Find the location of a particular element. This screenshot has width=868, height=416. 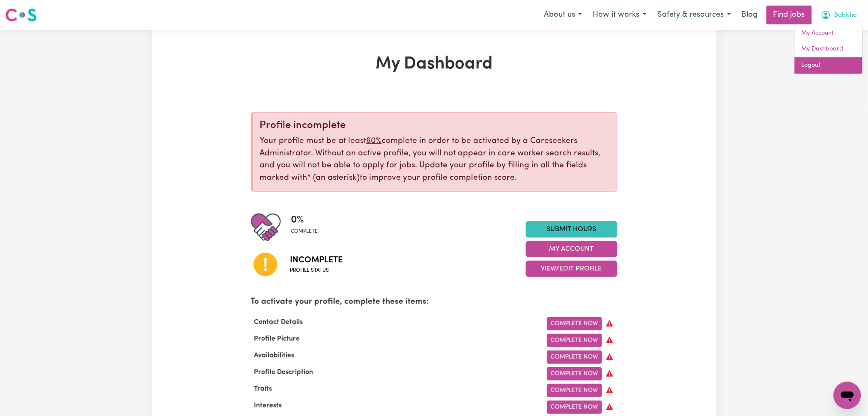

a: Blog is located at coordinates (750, 15).